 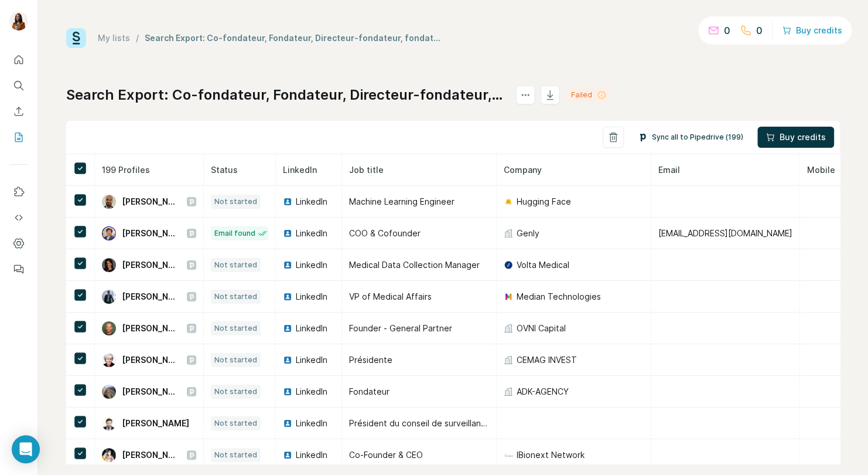 I want to click on button: actions, so click(x=526, y=95).